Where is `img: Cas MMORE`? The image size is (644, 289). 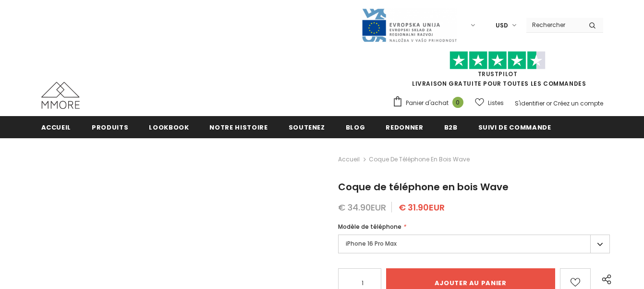 img: Cas MMORE is located at coordinates (60, 95).